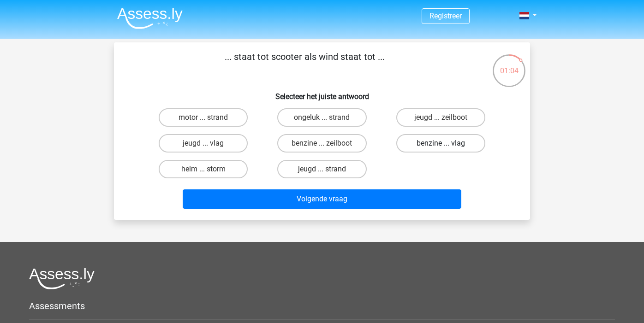  Describe the element at coordinates (441, 118) in the screenshot. I see `label: jeugd ... zeilboot` at that location.